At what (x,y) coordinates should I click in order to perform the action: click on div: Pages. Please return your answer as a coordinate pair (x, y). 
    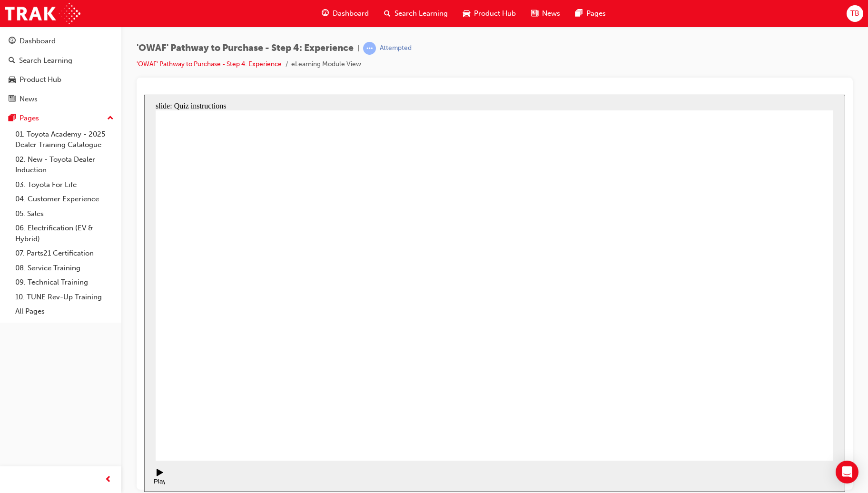
    Looking at the image, I should click on (29, 118).